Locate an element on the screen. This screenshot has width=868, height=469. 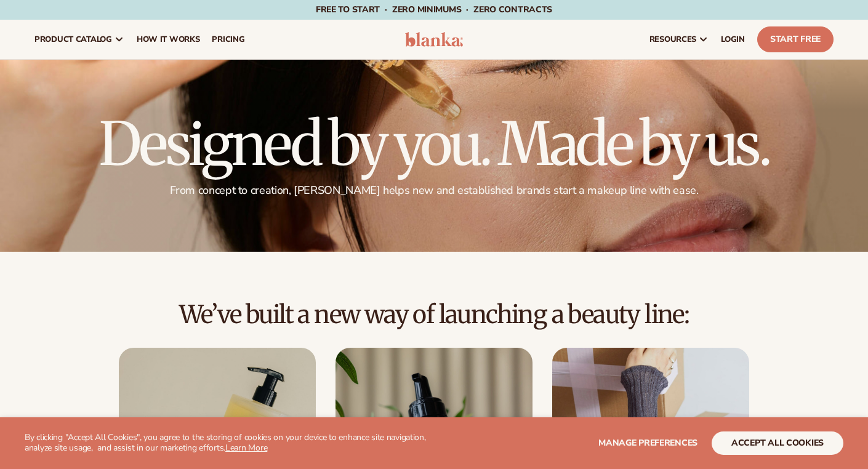
span: pricing is located at coordinates (228, 39).